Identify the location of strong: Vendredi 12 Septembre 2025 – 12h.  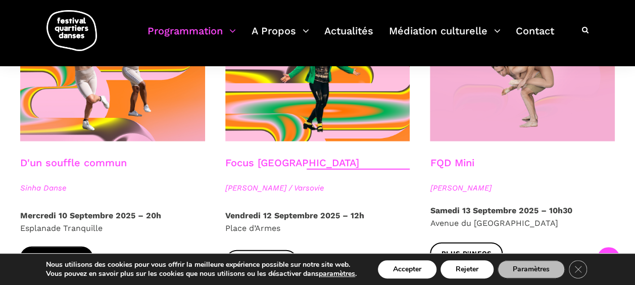
(295, 215).